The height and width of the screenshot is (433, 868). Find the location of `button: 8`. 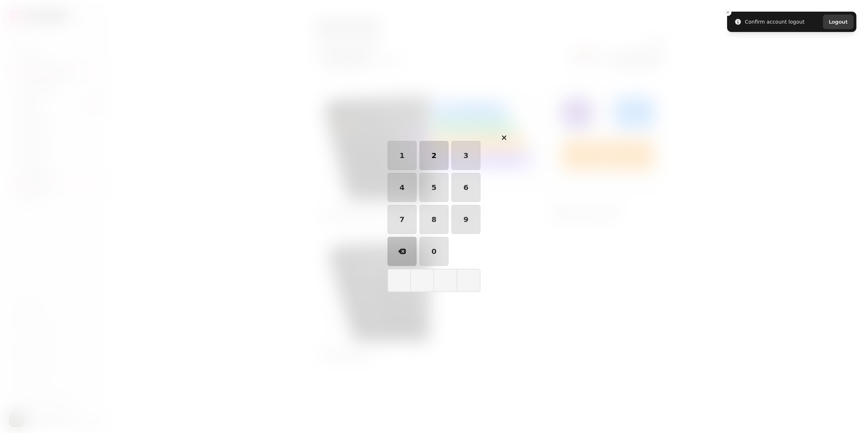

button: 8 is located at coordinates (434, 220).